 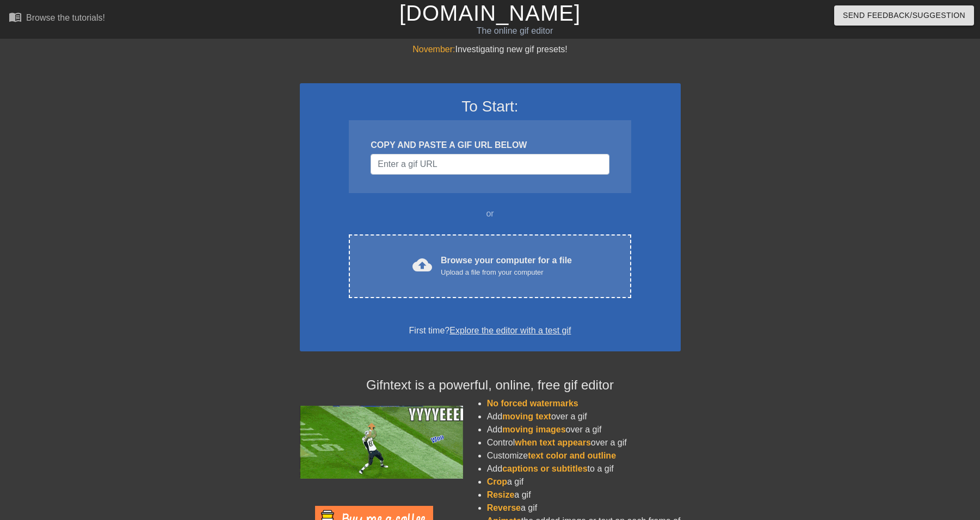 What do you see at coordinates (65, 17) in the screenshot?
I see `div: Browse the tutorials!` at bounding box center [65, 17].